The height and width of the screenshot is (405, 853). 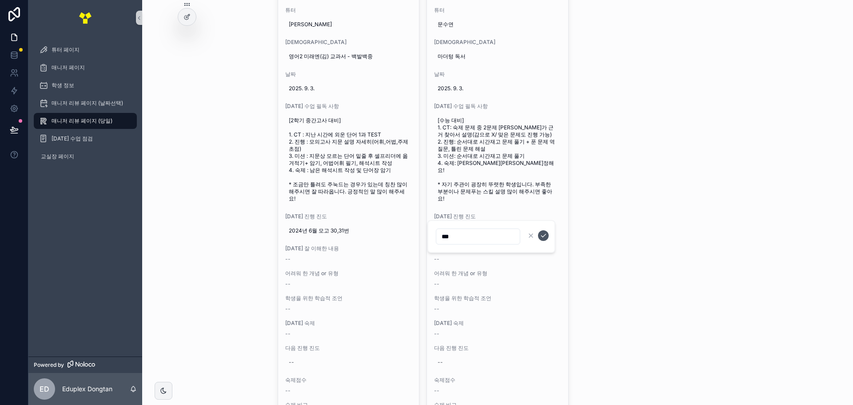 I want to click on div: scrollable content, so click(x=85, y=106).